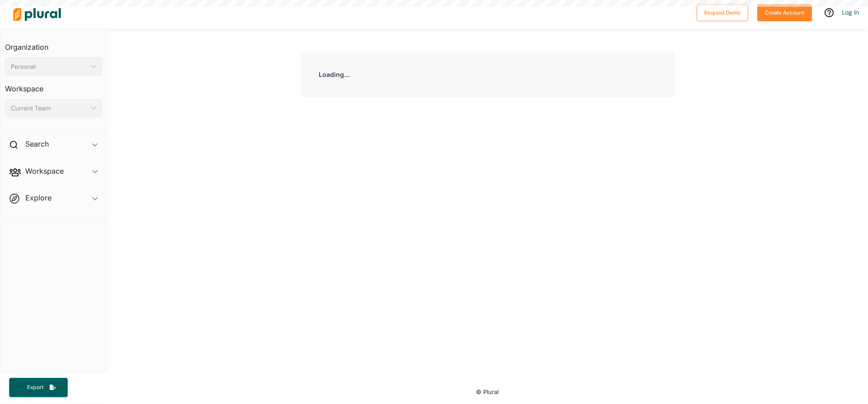  I want to click on button: Create Account, so click(784, 13).